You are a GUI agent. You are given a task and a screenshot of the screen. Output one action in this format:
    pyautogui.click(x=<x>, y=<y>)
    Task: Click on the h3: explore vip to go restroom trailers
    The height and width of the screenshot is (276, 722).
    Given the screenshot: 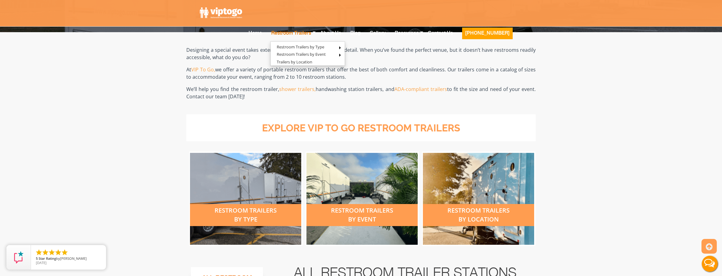 What is the action you would take?
    pyautogui.click(x=361, y=128)
    